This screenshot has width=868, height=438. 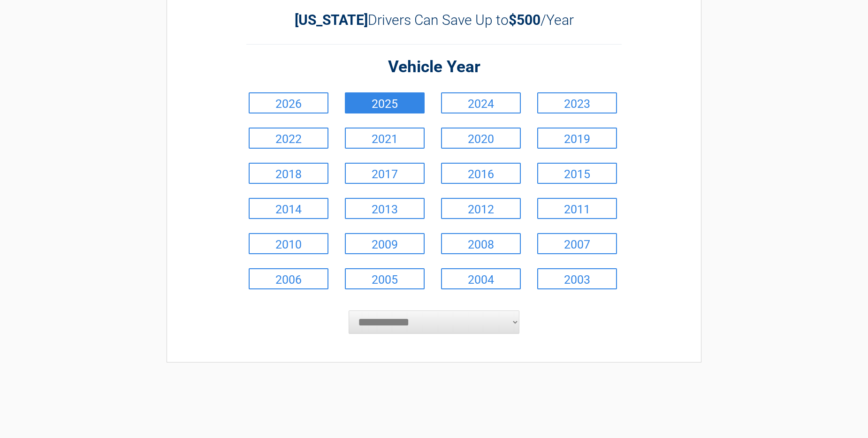 What do you see at coordinates (385, 173) in the screenshot?
I see `a: 2017` at bounding box center [385, 173].